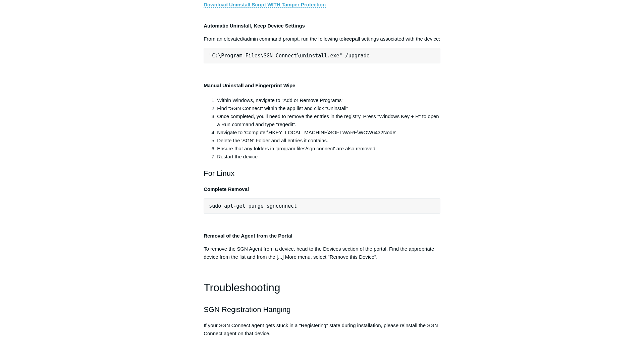 The width and height of the screenshot is (644, 358). I want to click on li: Once completed, you'll need to remove the entries in the registry. Press "Windows Key + R" to ope..., so click(329, 121).